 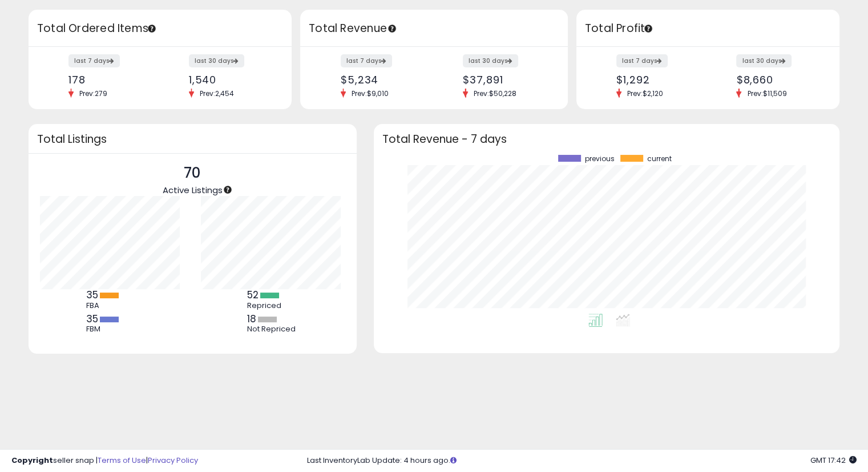 What do you see at coordinates (600, 159) in the screenshot?
I see `span: previous` at bounding box center [600, 159].